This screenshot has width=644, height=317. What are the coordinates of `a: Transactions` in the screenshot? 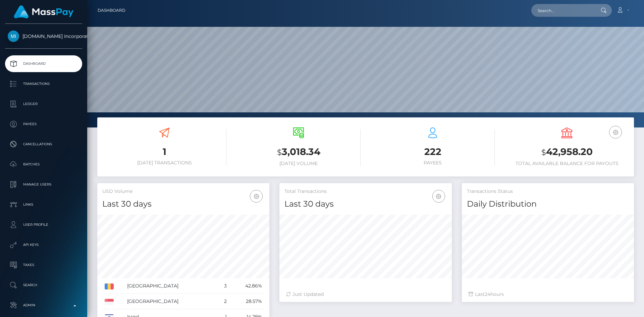 It's located at (44, 84).